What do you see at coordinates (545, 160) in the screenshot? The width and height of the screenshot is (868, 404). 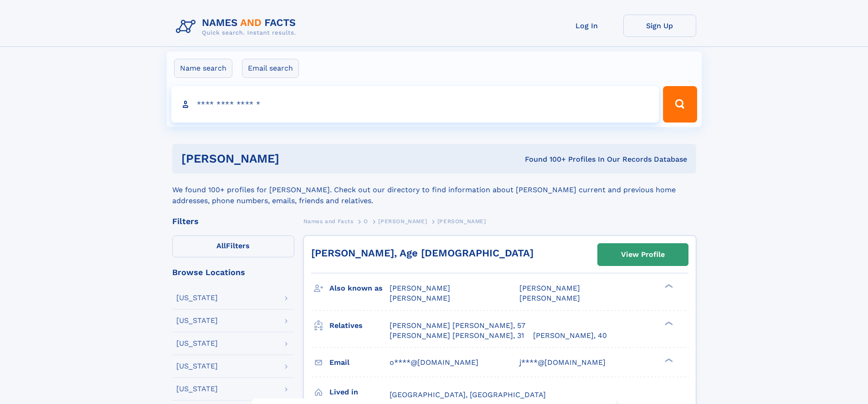 I see `div: Found 100+ Profiles In Our Records Database` at bounding box center [545, 160].